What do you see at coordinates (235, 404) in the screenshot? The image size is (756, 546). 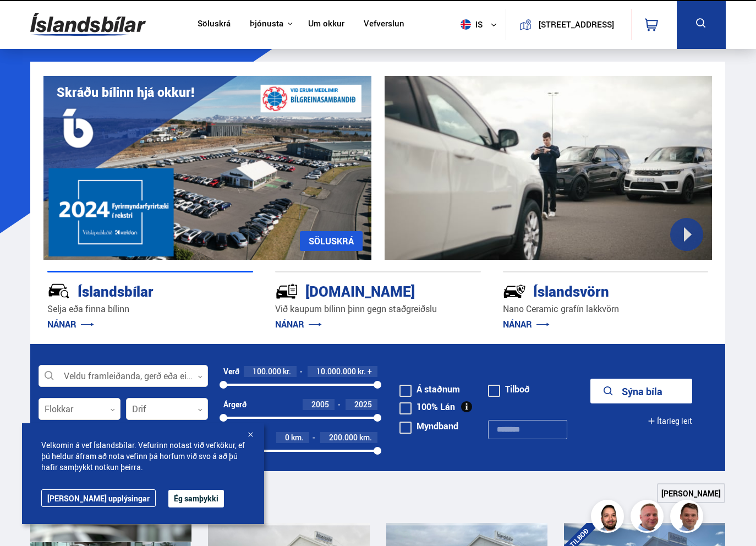 I see `div: Árgerð` at bounding box center [235, 404].